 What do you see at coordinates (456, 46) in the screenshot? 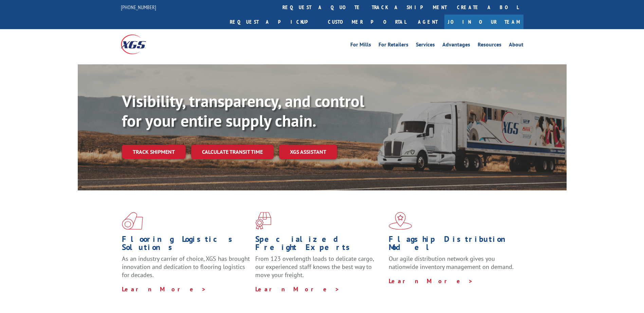
I see `a: Advantages` at bounding box center [456, 46].